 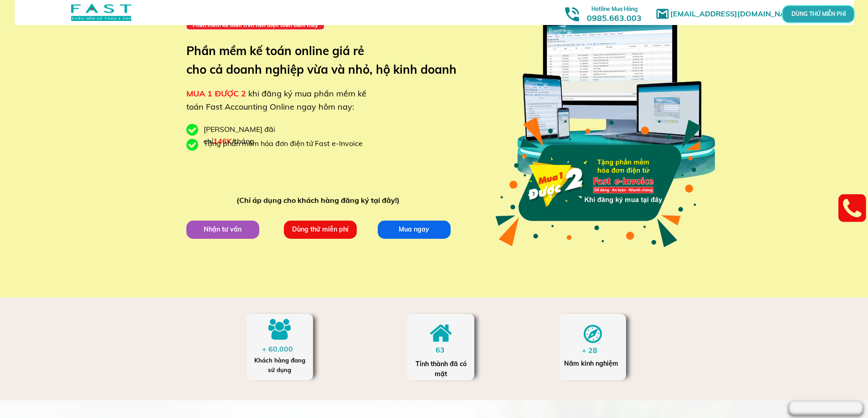 I want to click on div: + 28, so click(x=594, y=351).